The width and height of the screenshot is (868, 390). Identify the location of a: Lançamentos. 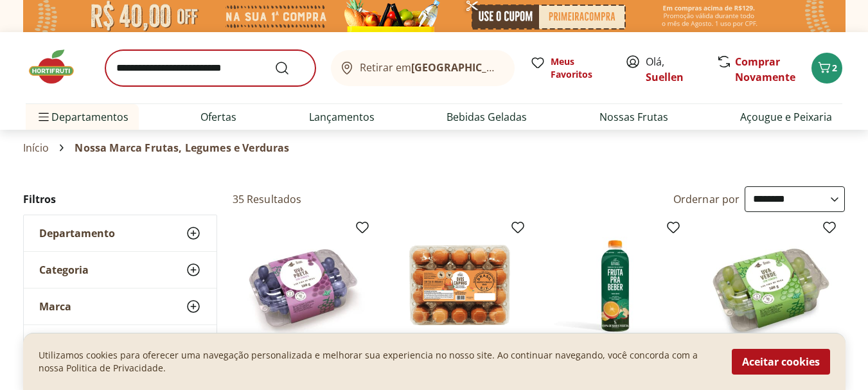
(342, 117).